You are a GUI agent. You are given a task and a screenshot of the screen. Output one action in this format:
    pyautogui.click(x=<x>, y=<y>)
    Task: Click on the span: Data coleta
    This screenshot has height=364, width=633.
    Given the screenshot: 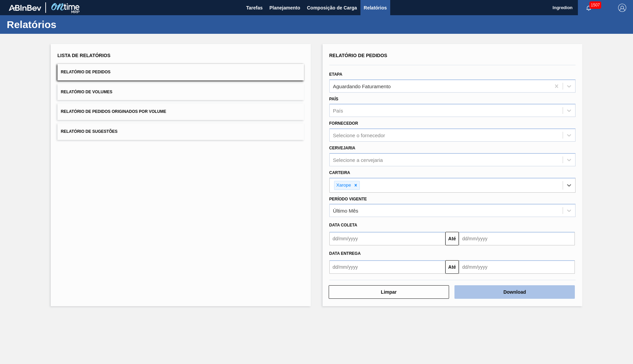 What is the action you would take?
    pyautogui.click(x=343, y=225)
    